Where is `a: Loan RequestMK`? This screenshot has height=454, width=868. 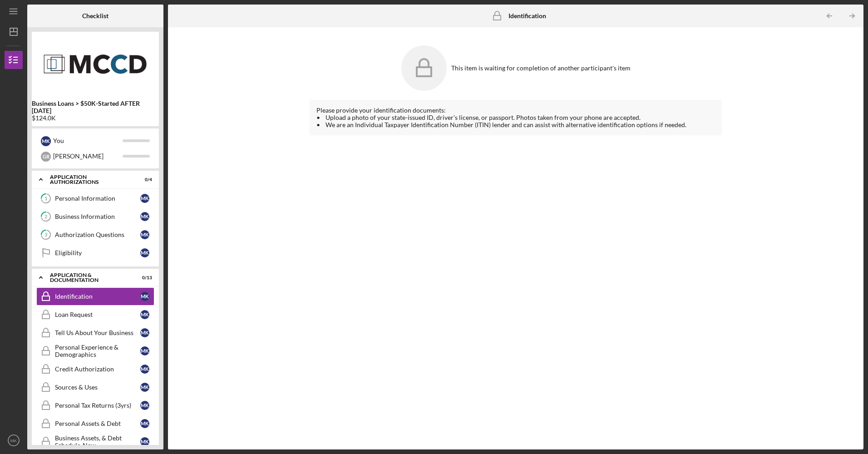 a: Loan RequestMK is located at coordinates (95, 315).